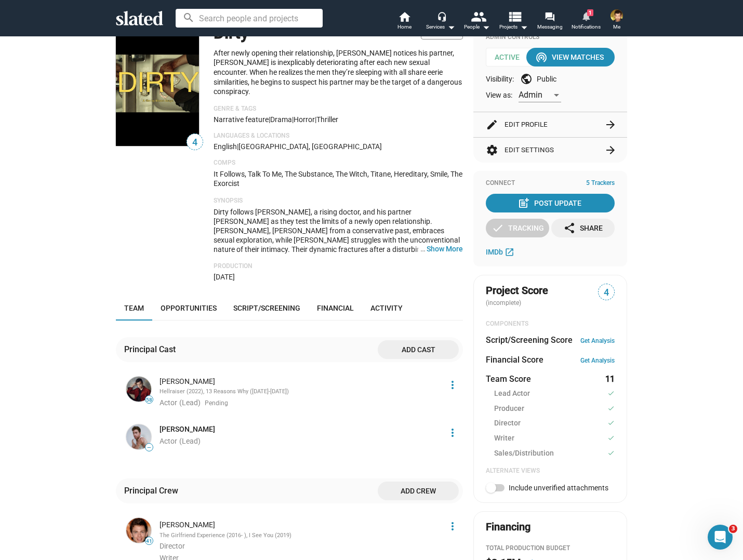 The image size is (743, 560). Describe the element at coordinates (338, 201) in the screenshot. I see `p: Synopsis` at that location.